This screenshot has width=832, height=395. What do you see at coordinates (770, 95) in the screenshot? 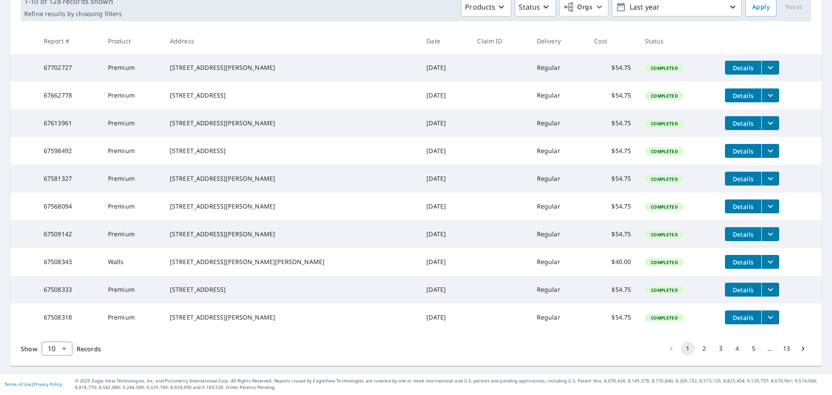
I see `button: filesDropdownBtn-67662778` at bounding box center [770, 95].